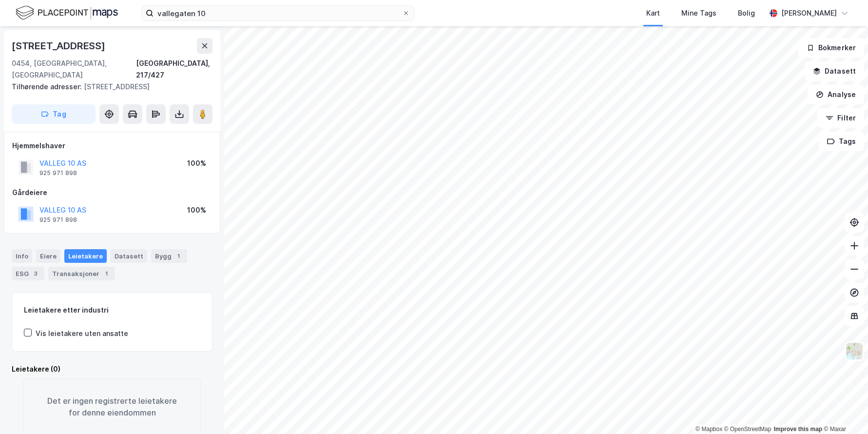 This screenshot has width=868, height=434. I want to click on div: Hjemmelshaver, so click(112, 146).